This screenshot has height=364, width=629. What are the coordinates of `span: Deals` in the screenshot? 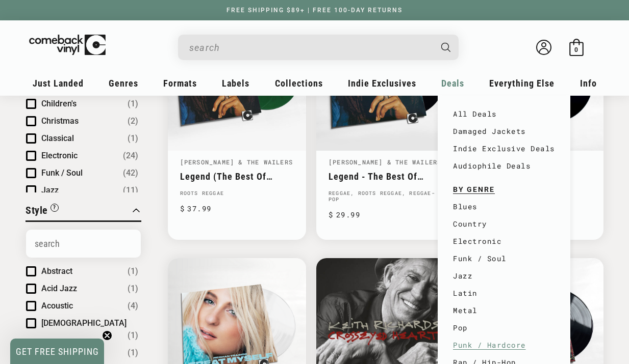 It's located at (452, 83).